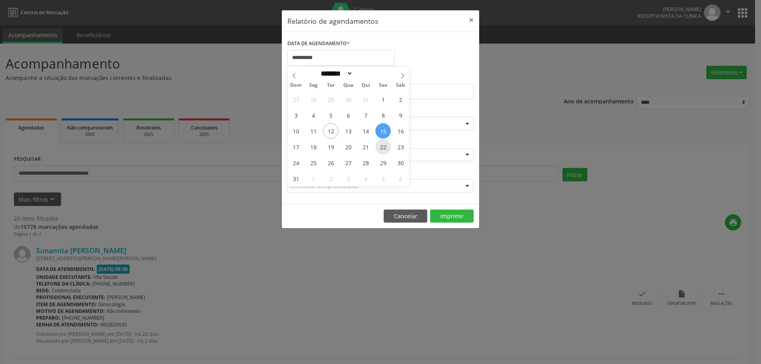 This screenshot has width=761, height=364. I want to click on span: Agosto 13, 2025, so click(348, 131).